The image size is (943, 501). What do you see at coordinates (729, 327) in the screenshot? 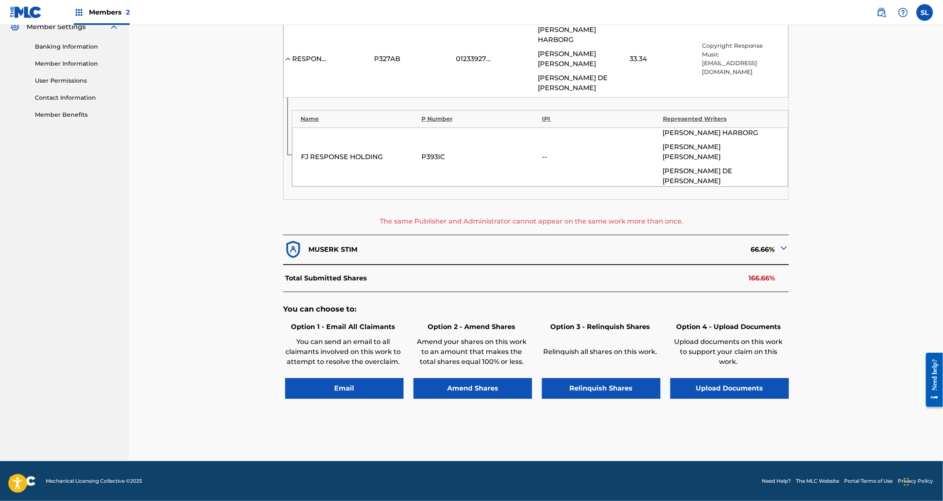
I see `h6: Option 4 - Upload Documents` at bounding box center [729, 327].